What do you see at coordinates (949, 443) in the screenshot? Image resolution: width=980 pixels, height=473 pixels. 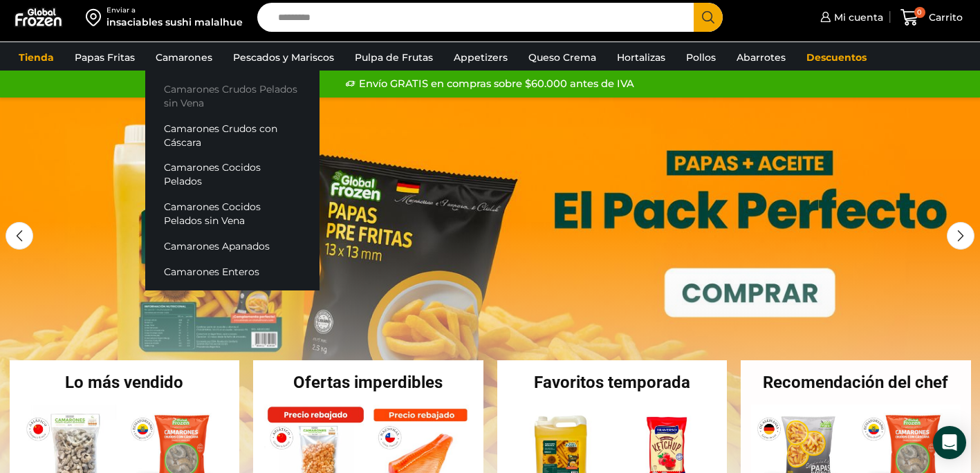 I see `div: Open Intercom Messenger` at bounding box center [949, 443].